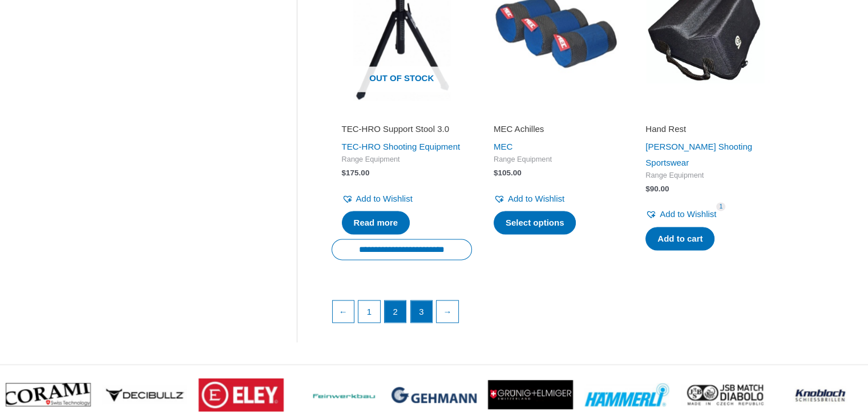  Describe the element at coordinates (356, 172) in the screenshot. I see `bdi: 175.00` at that location.